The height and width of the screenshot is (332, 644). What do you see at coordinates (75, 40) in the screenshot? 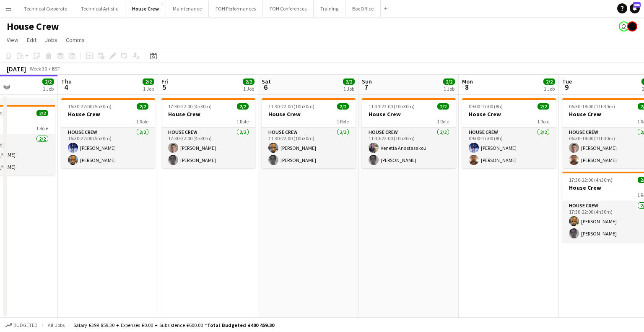
I see `a: Comms` at bounding box center [75, 40].